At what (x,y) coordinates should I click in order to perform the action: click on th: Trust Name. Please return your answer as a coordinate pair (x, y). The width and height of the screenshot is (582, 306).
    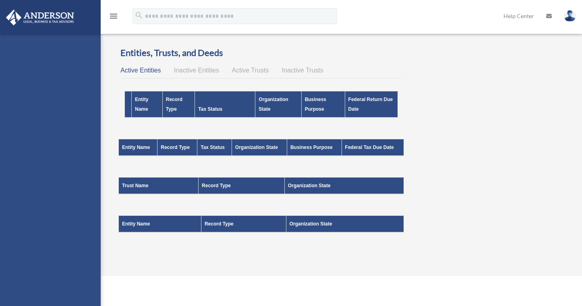
    Looking at the image, I should click on (159, 186).